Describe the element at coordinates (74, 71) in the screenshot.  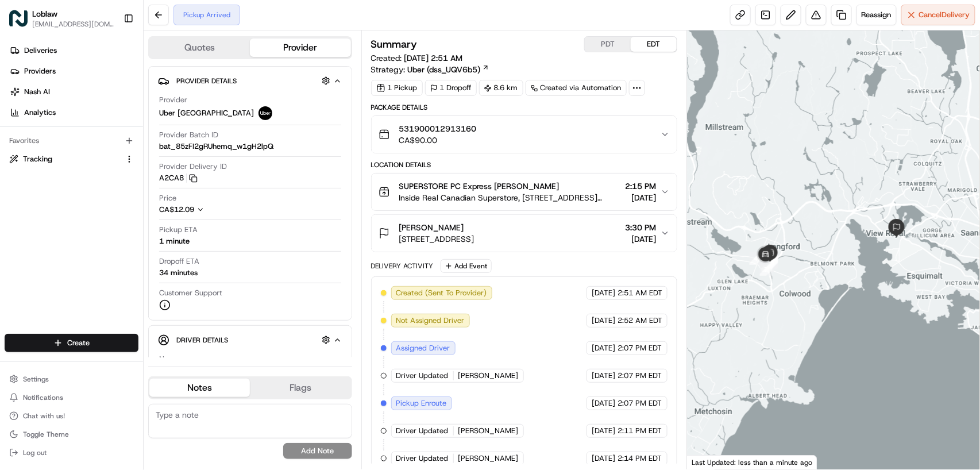
I see `a: Providers` at that location.